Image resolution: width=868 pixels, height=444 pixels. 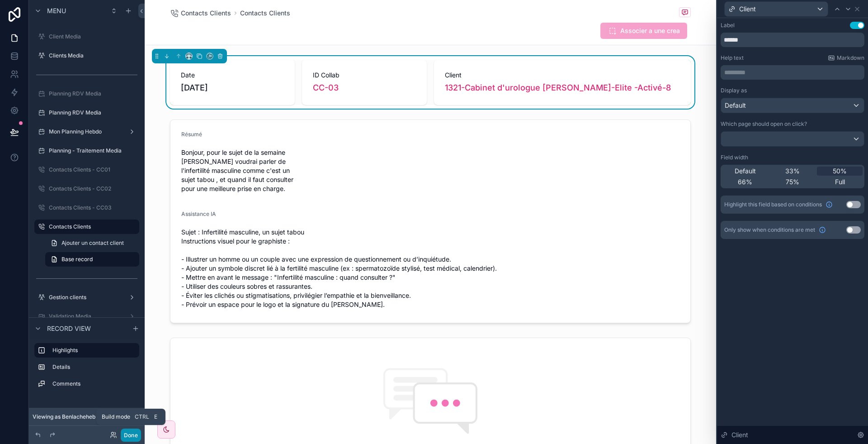 What do you see at coordinates (773, 205) in the screenshot?
I see `span: Highlight this field based on conditions` at bounding box center [773, 205].